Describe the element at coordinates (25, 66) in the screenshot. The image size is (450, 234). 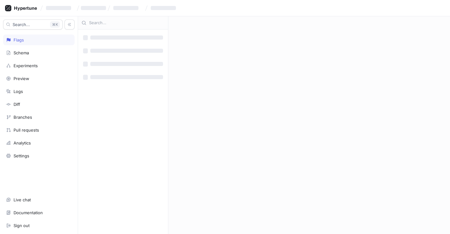
I see `div: Experiments` at that location.